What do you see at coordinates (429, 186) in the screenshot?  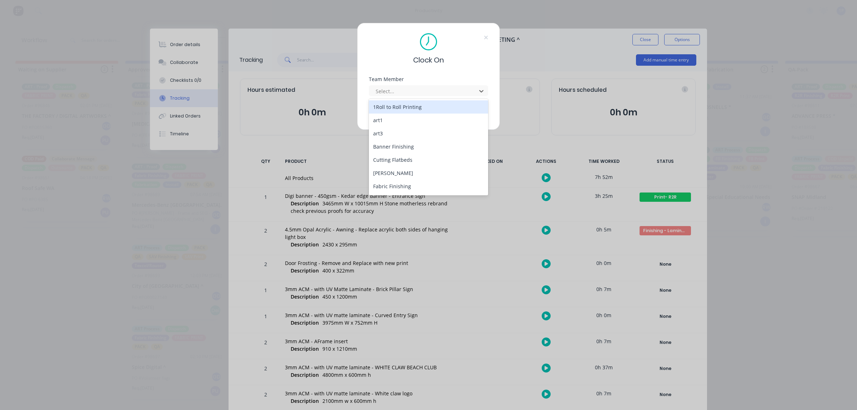 I see `div: Fabric Finishing` at bounding box center [429, 186].